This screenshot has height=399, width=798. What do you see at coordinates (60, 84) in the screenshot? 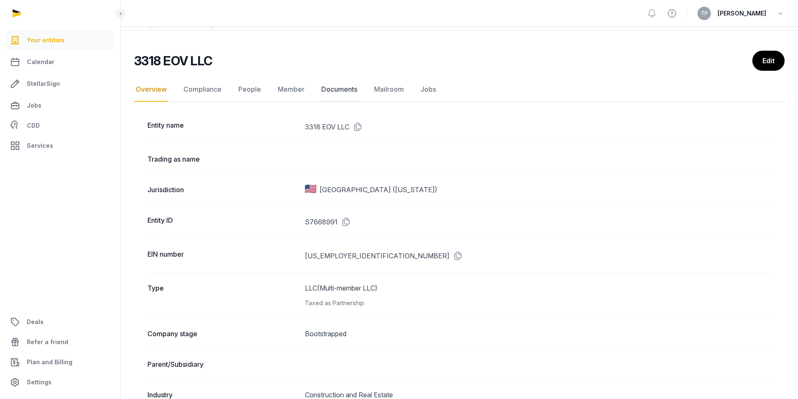
I see `a: StellarSign` at bounding box center [60, 84].